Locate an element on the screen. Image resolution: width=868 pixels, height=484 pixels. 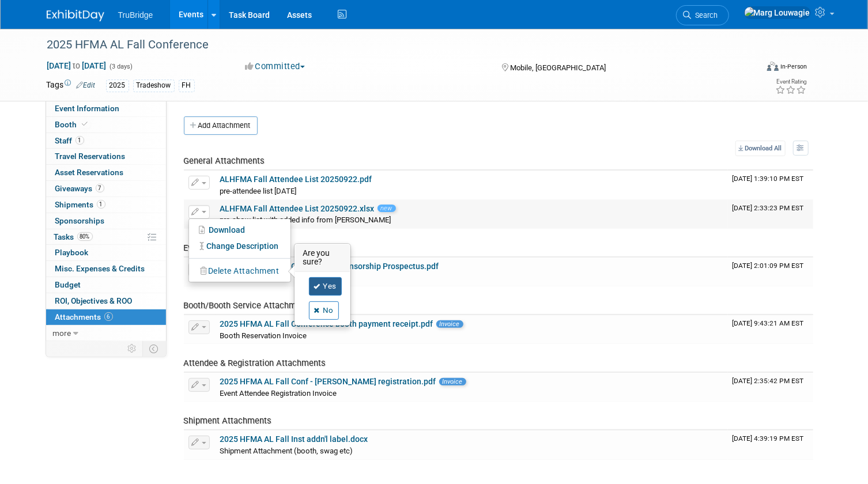
a: No is located at coordinates (324, 310).